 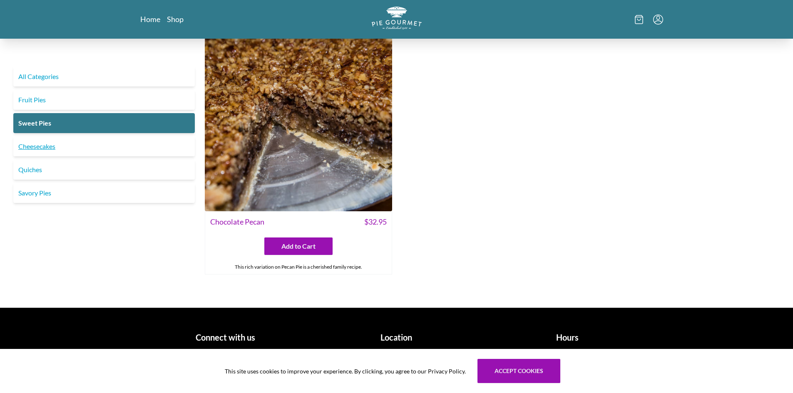 What do you see at coordinates (175, 19) in the screenshot?
I see `a: Shop` at bounding box center [175, 19].